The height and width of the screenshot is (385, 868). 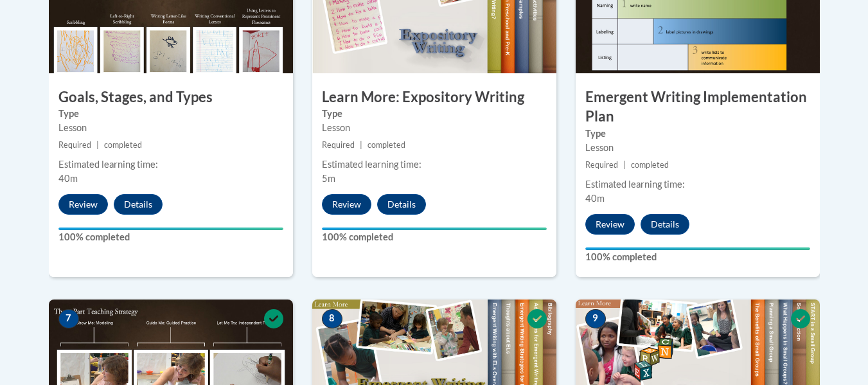 I want to click on span: 8, so click(x=332, y=319).